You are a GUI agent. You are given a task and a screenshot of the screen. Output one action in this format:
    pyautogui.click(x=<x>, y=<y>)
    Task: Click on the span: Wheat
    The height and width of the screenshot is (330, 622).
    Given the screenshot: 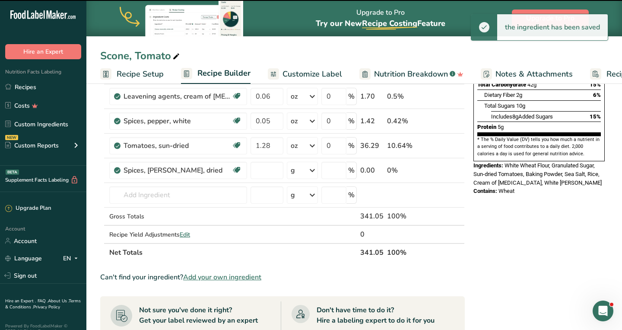 What is the action you would take?
    pyautogui.click(x=506, y=191)
    